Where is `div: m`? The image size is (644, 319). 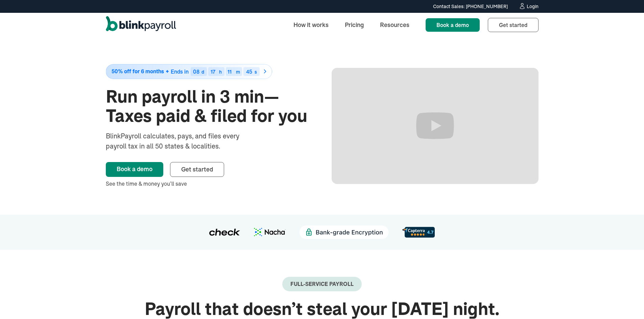 div: m is located at coordinates (238, 72).